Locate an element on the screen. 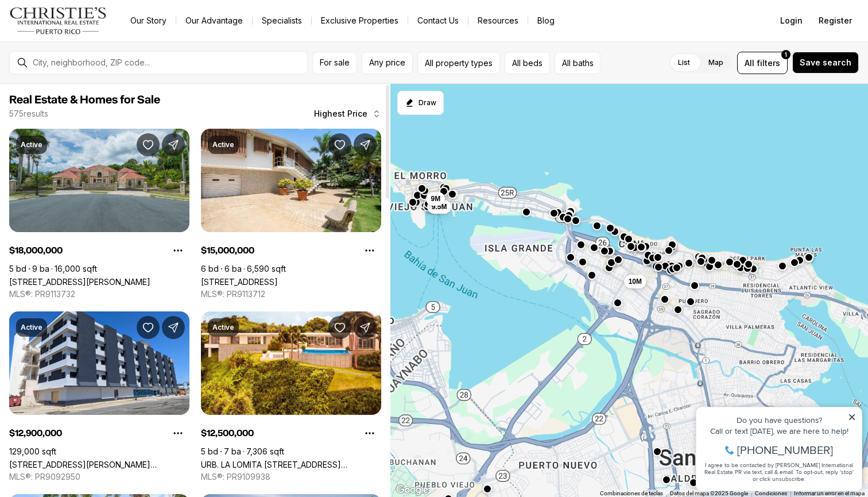 Image resolution: width=868 pixels, height=497 pixels. label: Map is located at coordinates (716, 62).